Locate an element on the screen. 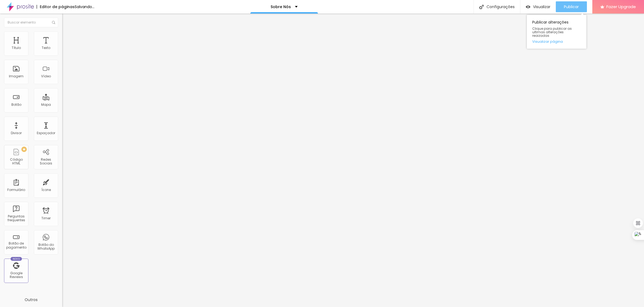 The height and width of the screenshot is (307, 644). input: Buscar elemento is located at coordinates (31, 22).